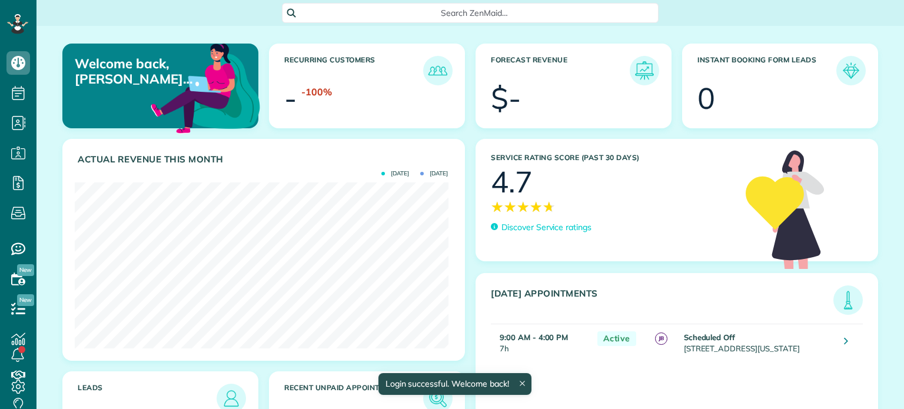  Describe the element at coordinates (206, 87) in the screenshot. I see `img: dashboard_welcome-42a62b7d889689a78055ac9021e634bf52bae3f8056760290aed330b23ab8690.png` at that location.